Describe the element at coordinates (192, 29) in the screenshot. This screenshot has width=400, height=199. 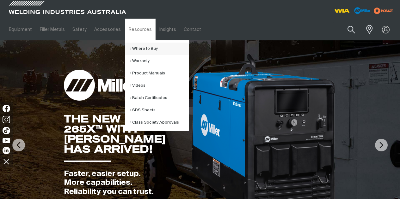
I see `a: Contact` at that location.